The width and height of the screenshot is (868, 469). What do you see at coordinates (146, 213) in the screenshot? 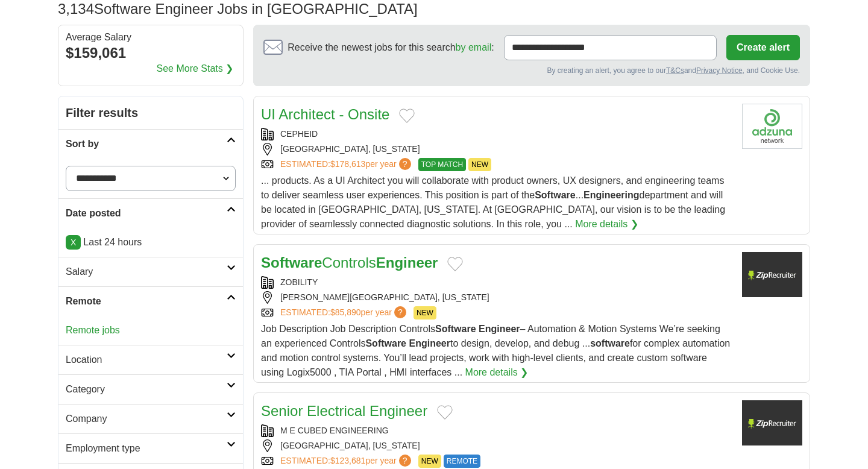
I see `h2: Date posted` at bounding box center [146, 213].